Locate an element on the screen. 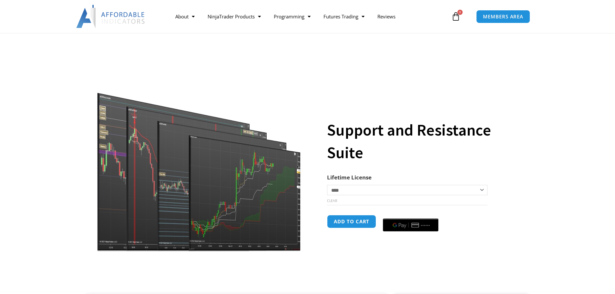 This screenshot has height=294, width=615. img: Support and Resistance Suite 1 is located at coordinates (199, 162).